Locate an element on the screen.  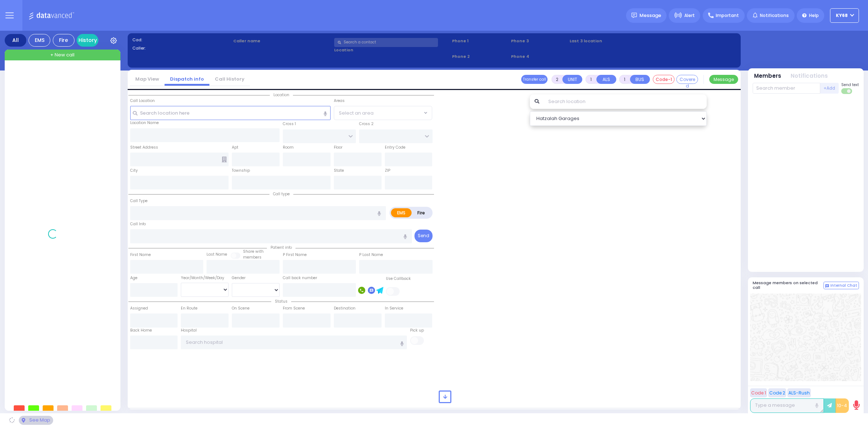
label: Use Callback is located at coordinates (398, 278).